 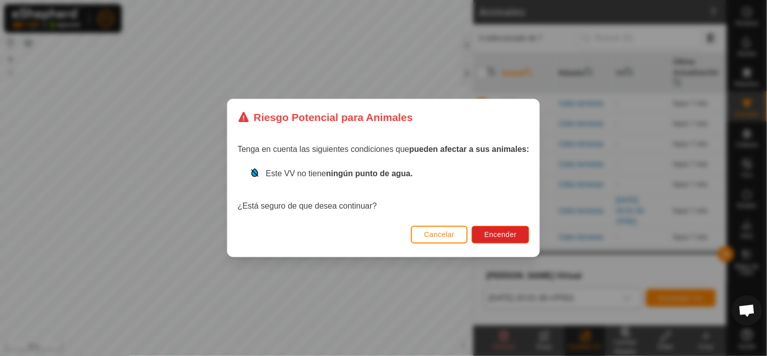 I want to click on button: Encender, so click(x=501, y=234).